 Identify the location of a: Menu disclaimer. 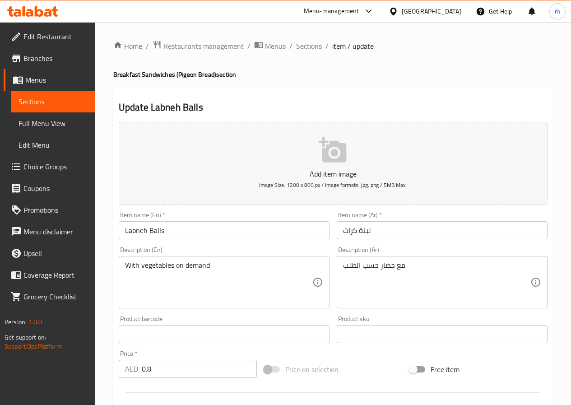
(49, 232).